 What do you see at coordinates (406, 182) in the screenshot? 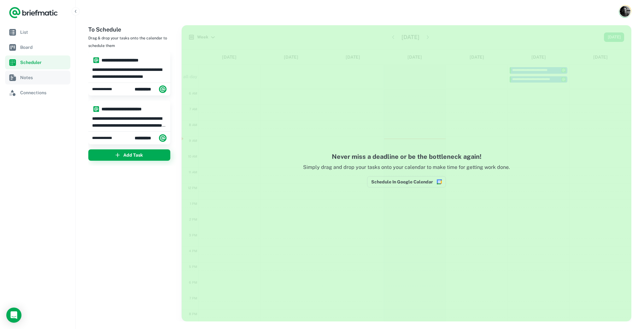
I see `button: Connect to Google Calendar to reserve time in your schedule to complete this work` at bounding box center [406, 182].